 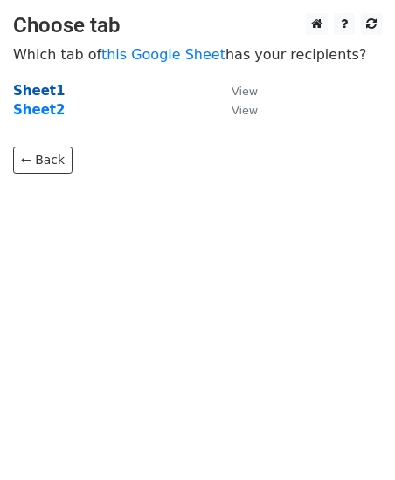 I want to click on a: this Google Sheet, so click(x=163, y=54).